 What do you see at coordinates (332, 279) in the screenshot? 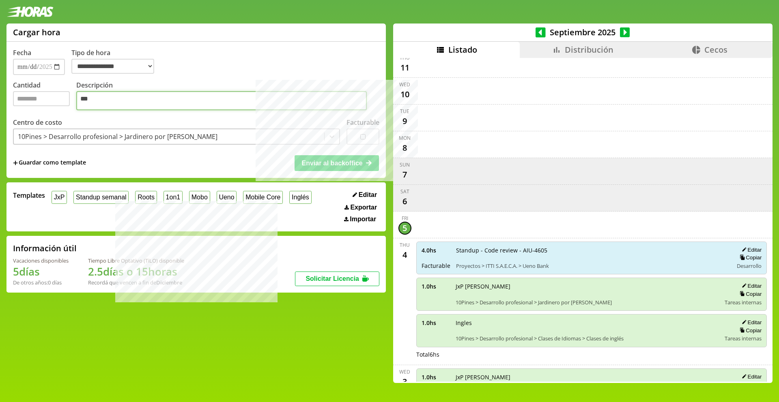
I see `span: Solicitar Licencia` at bounding box center [332, 279].